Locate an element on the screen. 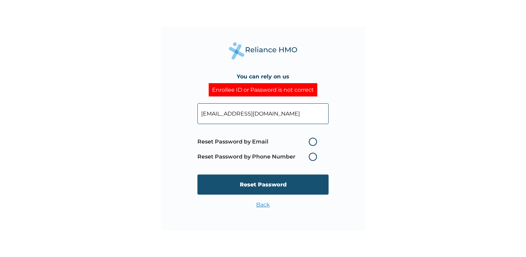 This screenshot has height=257, width=526. input: Your Enrollee ID or Email Address is located at coordinates (263, 114).